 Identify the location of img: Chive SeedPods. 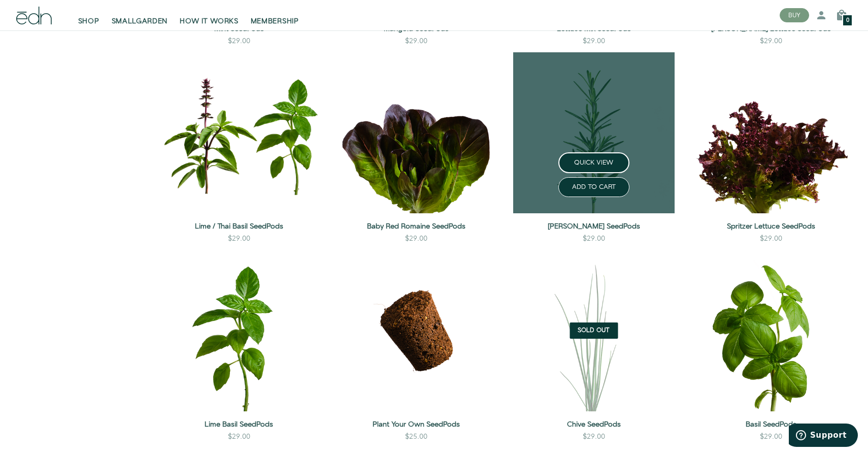
(594, 331).